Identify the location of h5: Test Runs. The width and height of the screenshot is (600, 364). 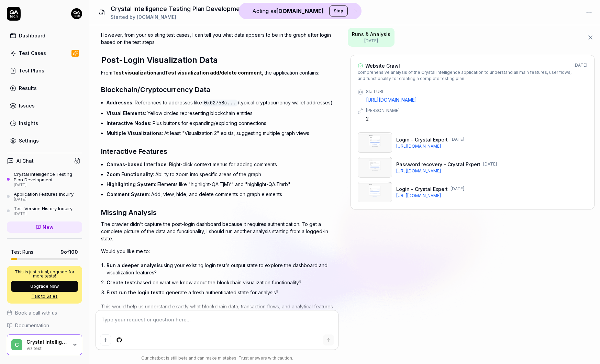
(22, 252).